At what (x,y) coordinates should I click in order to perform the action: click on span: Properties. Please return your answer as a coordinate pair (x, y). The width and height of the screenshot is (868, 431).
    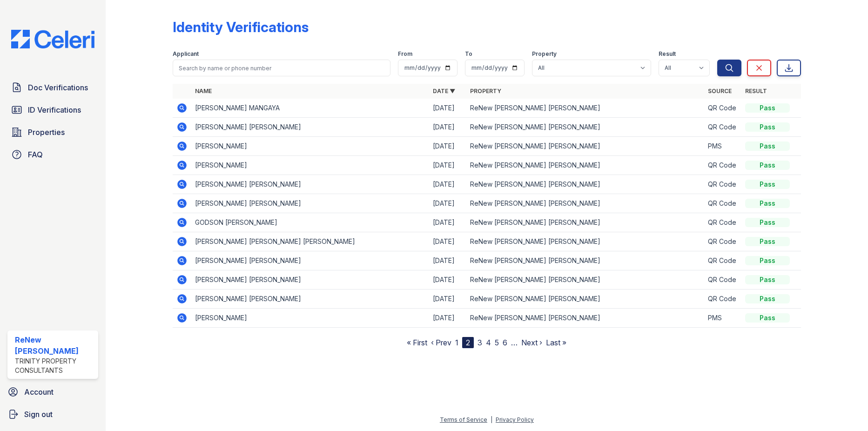
    Looking at the image, I should click on (46, 132).